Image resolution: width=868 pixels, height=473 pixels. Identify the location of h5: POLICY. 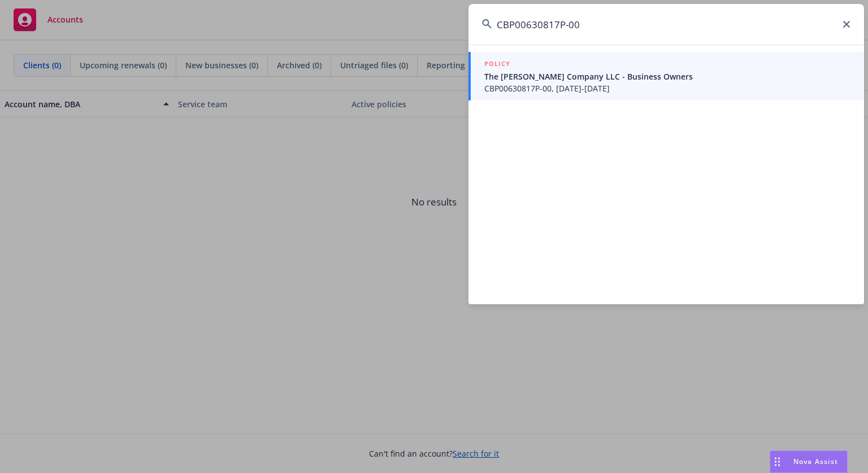
(497, 64).